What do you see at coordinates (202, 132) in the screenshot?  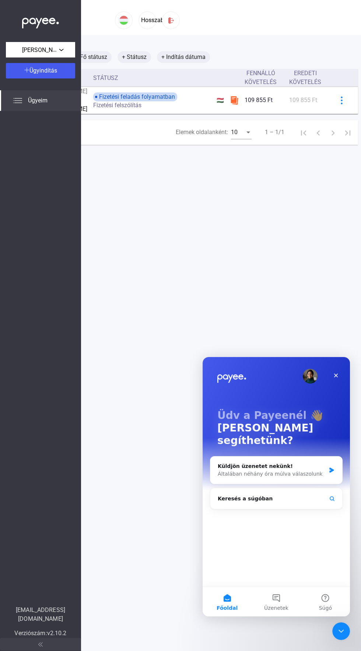 I see `font: Elemek oldalanként:` at bounding box center [202, 132].